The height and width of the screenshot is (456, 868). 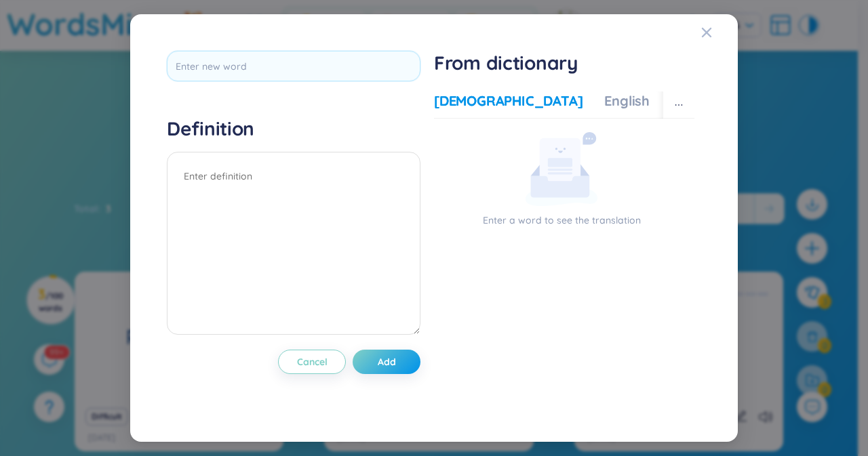 What do you see at coordinates (626, 101) in the screenshot?
I see `div: English` at bounding box center [626, 101].